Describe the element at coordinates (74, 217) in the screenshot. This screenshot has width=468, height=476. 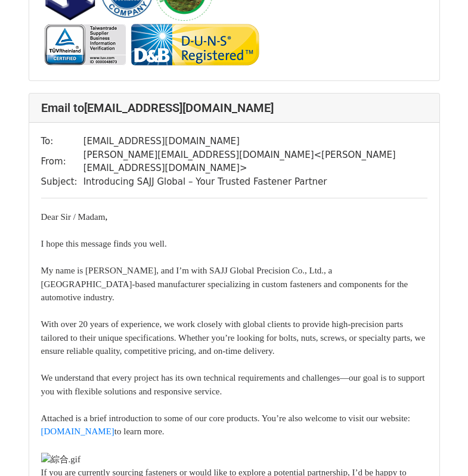
I see `font: Dear Sir / Madam` at that location.